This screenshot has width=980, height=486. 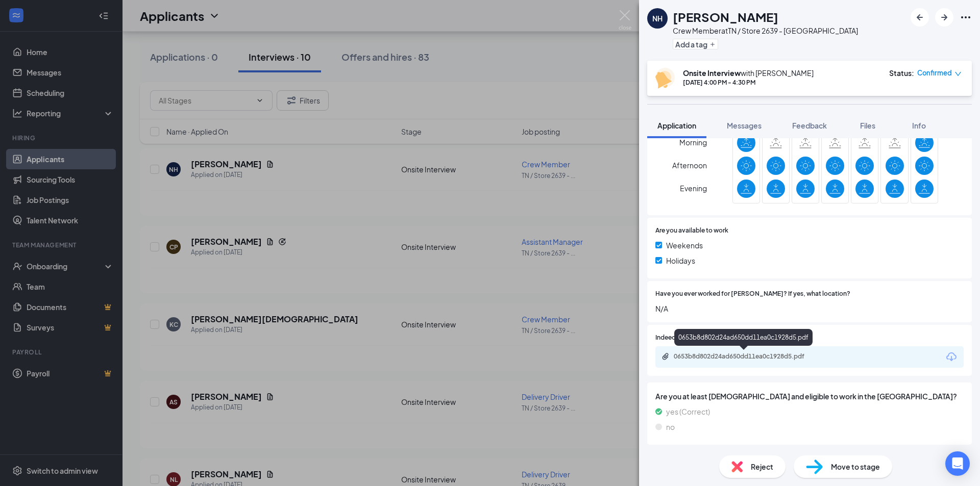 What do you see at coordinates (671, 427) in the screenshot?
I see `span: no` at bounding box center [671, 427].